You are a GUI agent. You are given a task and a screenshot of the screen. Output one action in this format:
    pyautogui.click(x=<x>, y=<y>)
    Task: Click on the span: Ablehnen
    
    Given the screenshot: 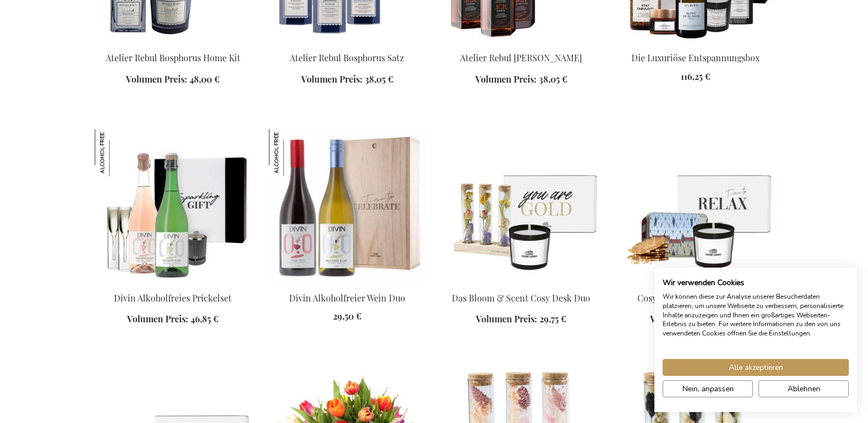 What is the action you would take?
    pyautogui.click(x=804, y=388)
    